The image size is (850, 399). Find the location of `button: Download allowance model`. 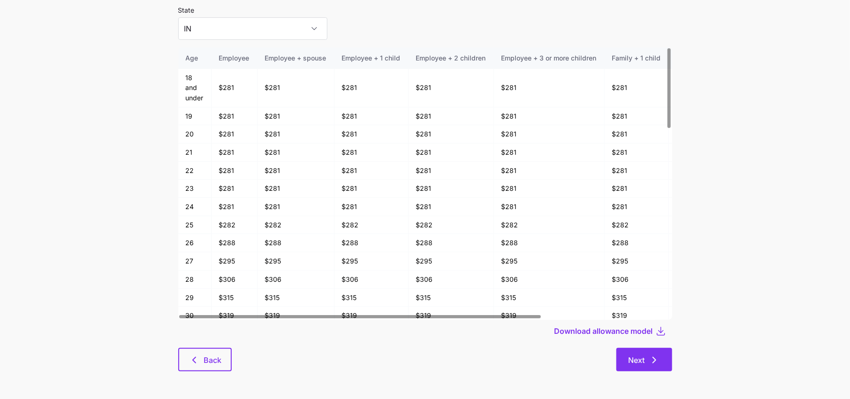

button: Download allowance model is located at coordinates (605, 331).